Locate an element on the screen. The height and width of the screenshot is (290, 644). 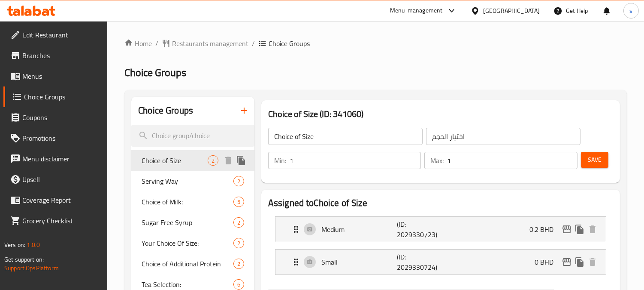
nav: breadcrumb is located at coordinates (376, 43).